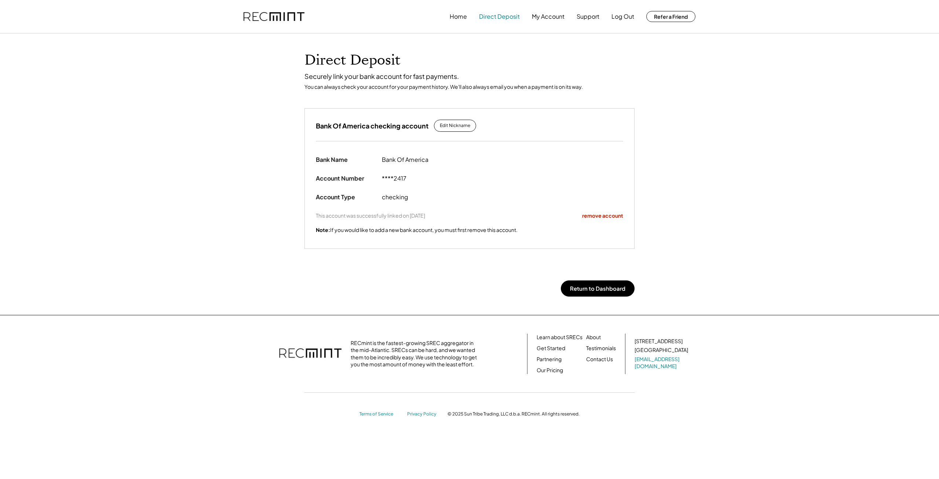 This screenshot has height=479, width=939. What do you see at coordinates (372, 125) in the screenshot?
I see `h3: Bank Of America checking account` at bounding box center [372, 125].